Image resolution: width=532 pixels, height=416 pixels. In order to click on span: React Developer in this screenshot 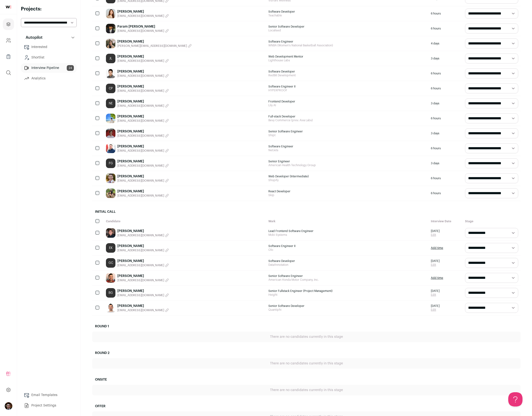, I will do `click(347, 191)`.